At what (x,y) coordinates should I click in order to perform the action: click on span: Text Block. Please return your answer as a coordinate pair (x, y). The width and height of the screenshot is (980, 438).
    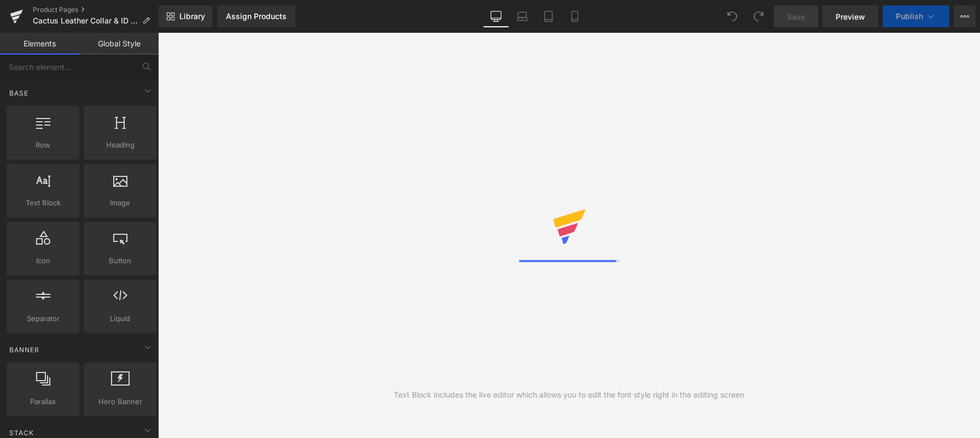
    Looking at the image, I should click on (43, 203).